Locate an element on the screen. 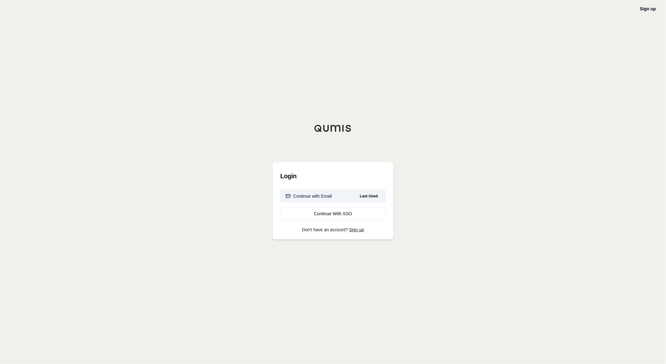 The width and height of the screenshot is (666, 364). div: Continue with Email is located at coordinates (309, 196).